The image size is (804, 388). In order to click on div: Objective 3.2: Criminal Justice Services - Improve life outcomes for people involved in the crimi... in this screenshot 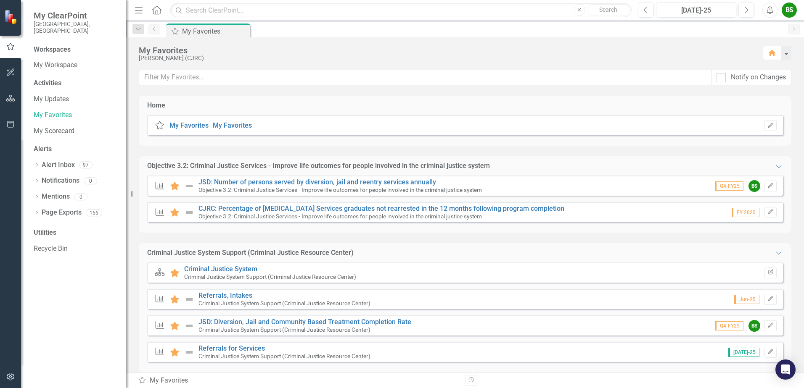, I will do `click(318, 166)`.